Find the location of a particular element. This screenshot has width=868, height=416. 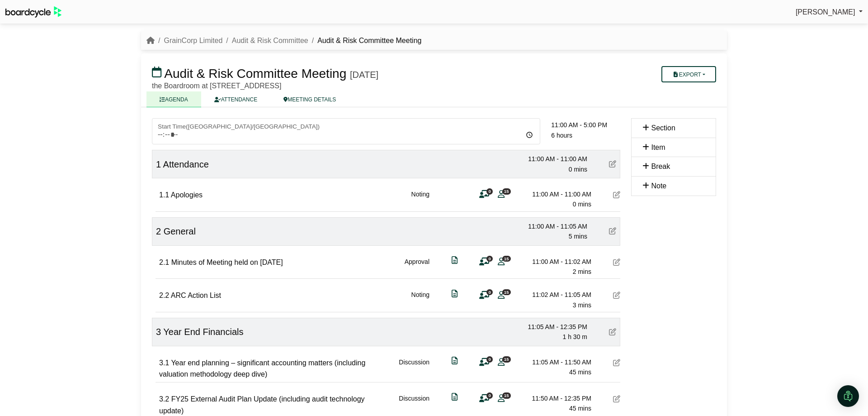

span: 3 is located at coordinates (159, 332).